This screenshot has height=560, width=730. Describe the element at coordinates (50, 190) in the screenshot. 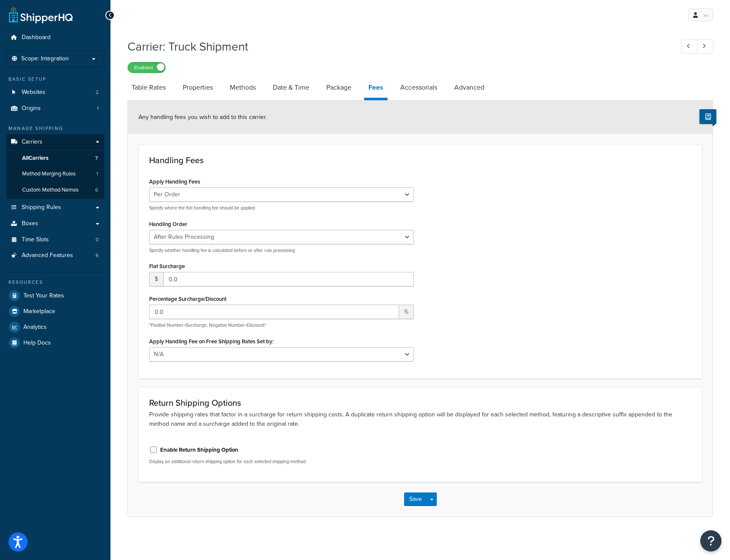

I see `span: Custom Method Names` at that location.